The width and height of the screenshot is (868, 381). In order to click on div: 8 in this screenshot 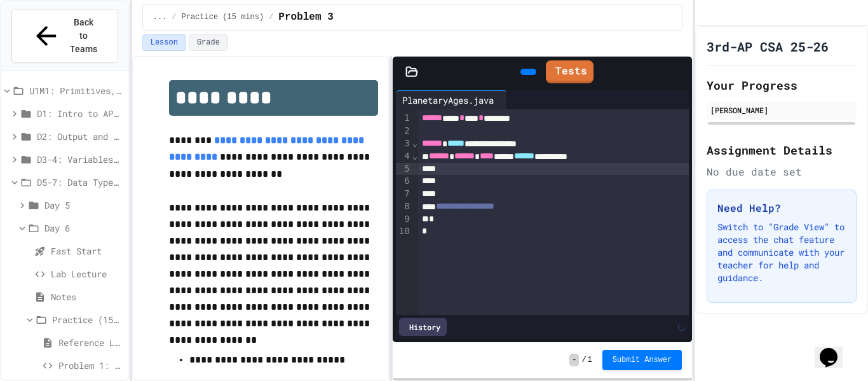, I will do `click(403, 207)`.